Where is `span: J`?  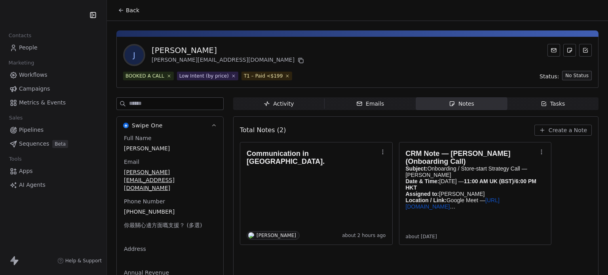
span: J is located at coordinates (134, 55).